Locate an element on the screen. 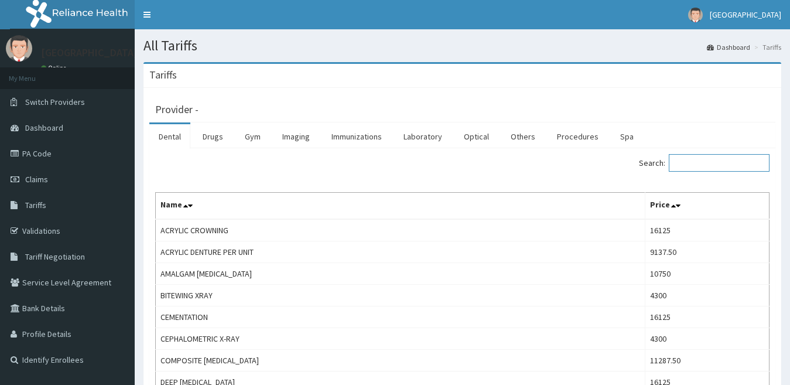 This screenshot has height=385, width=790. td: ACRYLIC DENTURE PER UNIT is located at coordinates (401, 252).